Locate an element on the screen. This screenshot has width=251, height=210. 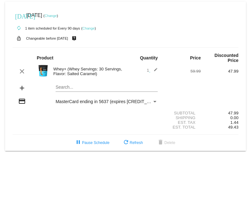
small: 1 item scheduled for Every 90 days is located at coordinates (46, 28).